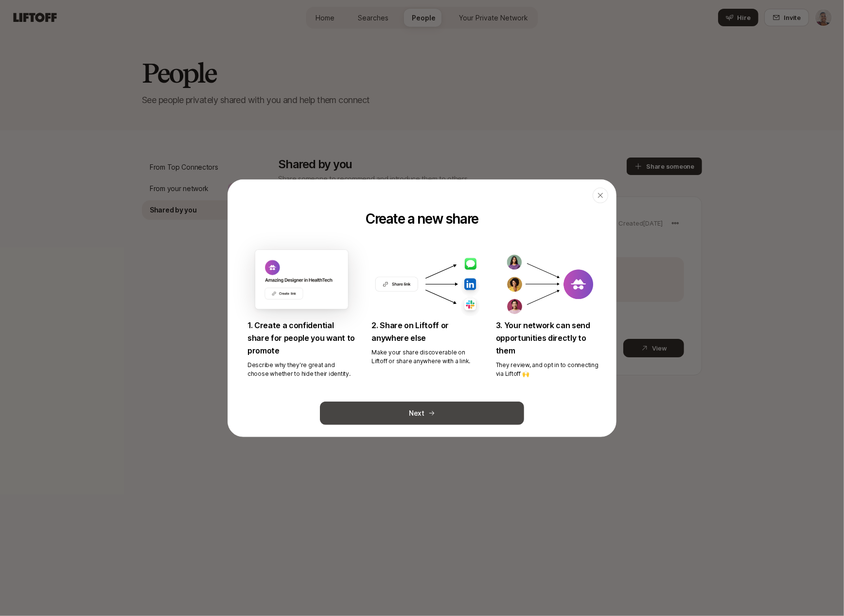  Describe the element at coordinates (422, 219) in the screenshot. I see `p: Create a new share` at that location.